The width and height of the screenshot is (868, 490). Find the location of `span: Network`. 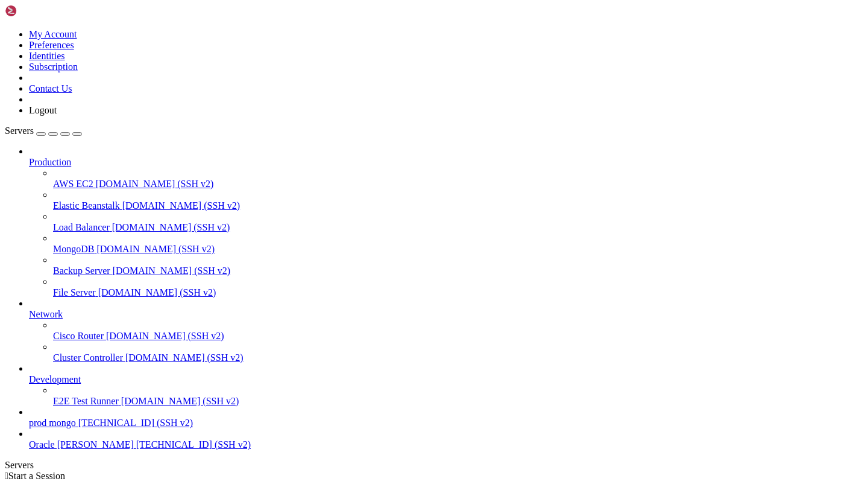

span: Network is located at coordinates (46, 314).